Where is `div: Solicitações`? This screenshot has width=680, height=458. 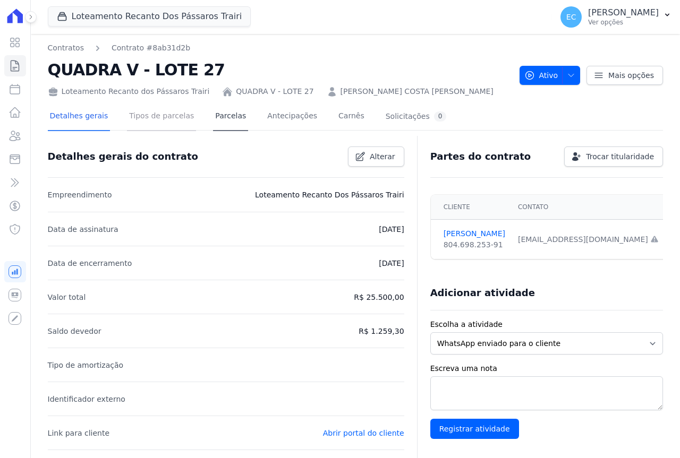 div: Solicitações is located at coordinates (416, 116).